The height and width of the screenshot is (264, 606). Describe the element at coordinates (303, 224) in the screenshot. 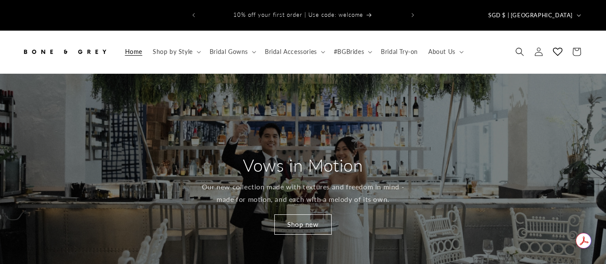

I see `a: Shop new` at that location.